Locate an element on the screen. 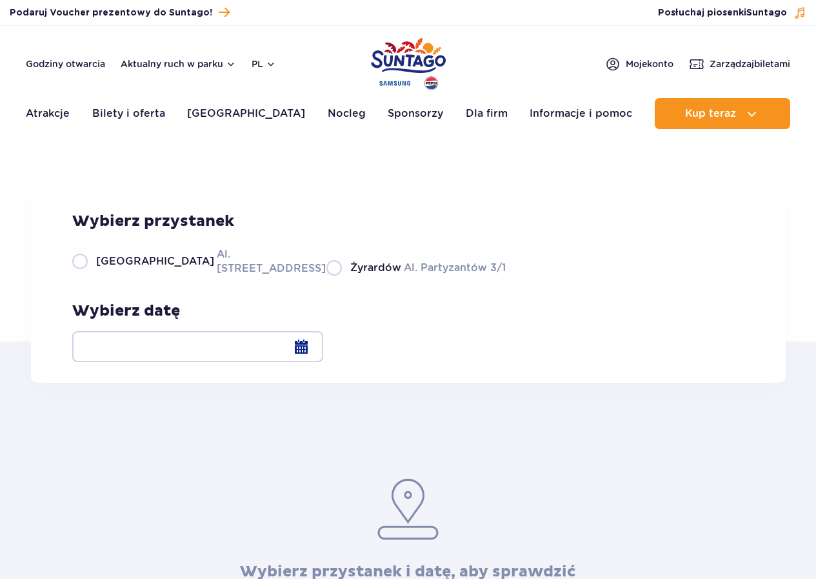 The image size is (816, 579). button: pl is located at coordinates (264, 64).